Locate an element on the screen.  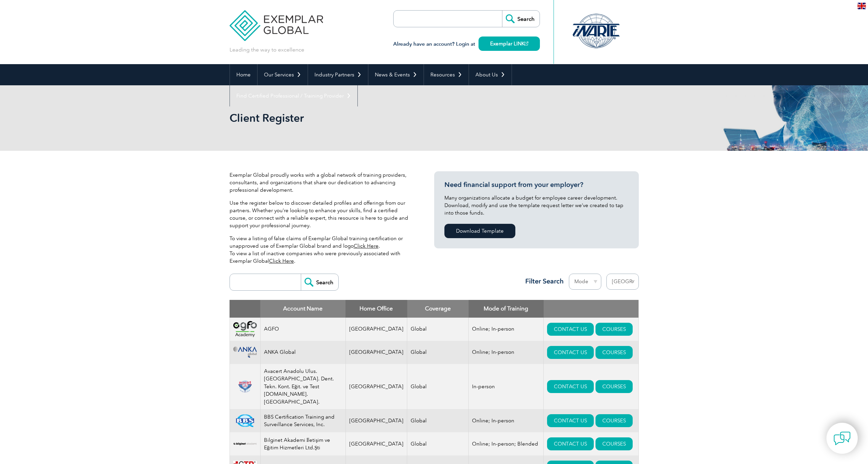
th: Coverage: activate to sort column ascending is located at coordinates (438, 309).